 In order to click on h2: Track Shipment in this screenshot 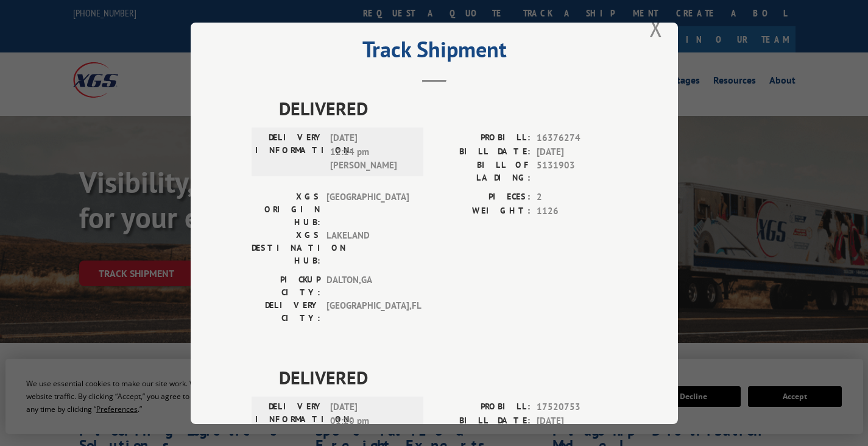, I will do `click(434, 53)`.